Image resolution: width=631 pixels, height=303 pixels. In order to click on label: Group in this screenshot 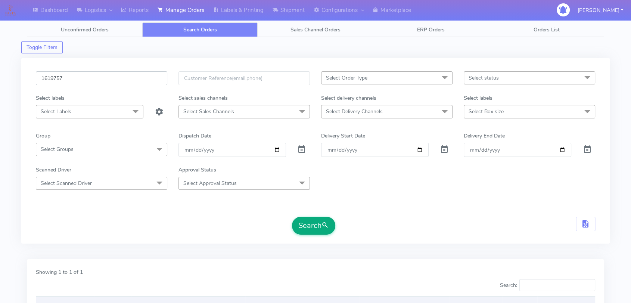, I will do `click(43, 135)`.